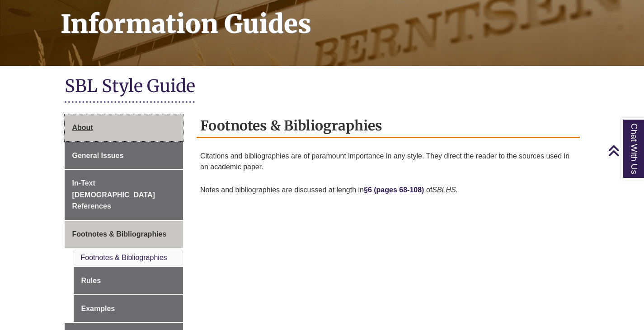  What do you see at coordinates (624, 150) in the screenshot?
I see `a: Back to Top` at bounding box center [624, 150].